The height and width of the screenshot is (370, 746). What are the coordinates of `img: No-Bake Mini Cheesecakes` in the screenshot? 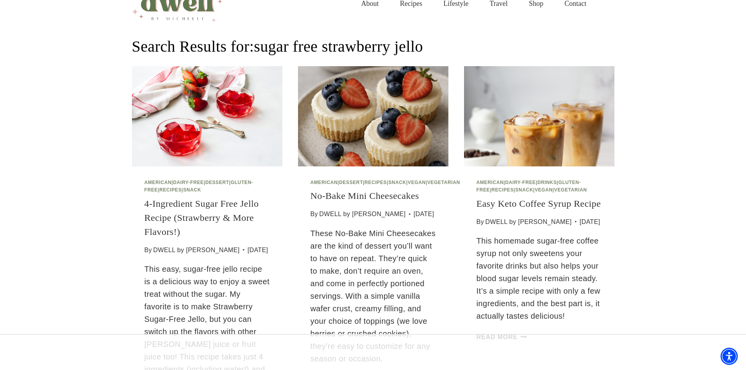 It's located at (373, 116).